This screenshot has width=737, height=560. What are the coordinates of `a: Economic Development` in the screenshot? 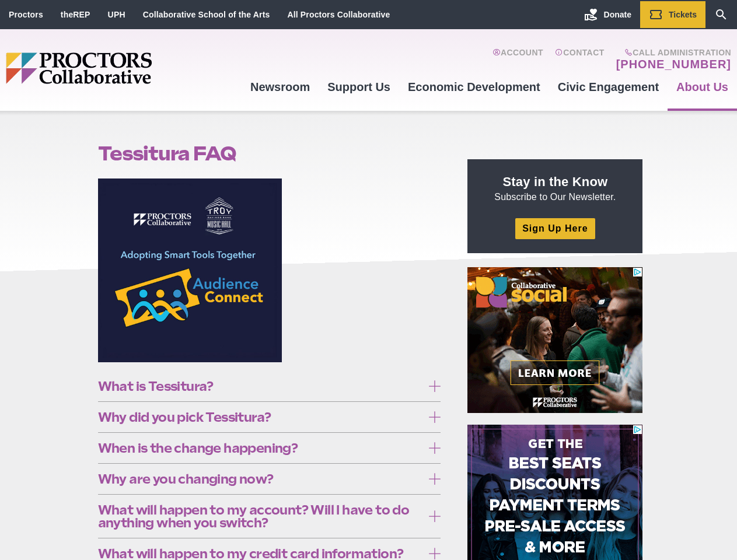 It's located at (473, 87).